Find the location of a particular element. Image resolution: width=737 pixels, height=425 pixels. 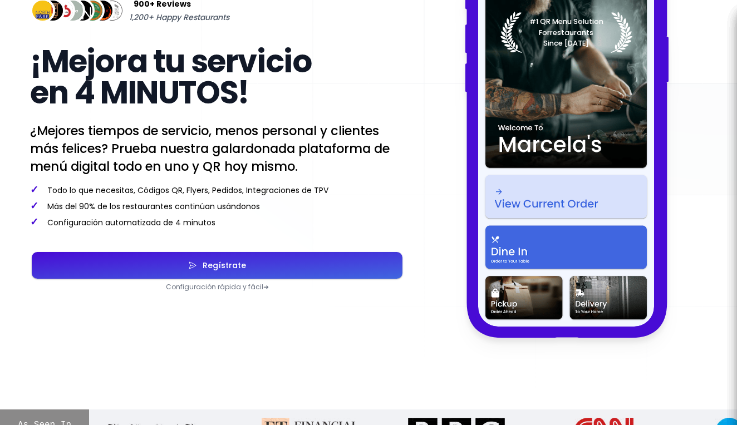

img: Laurel is located at coordinates (566, 32).